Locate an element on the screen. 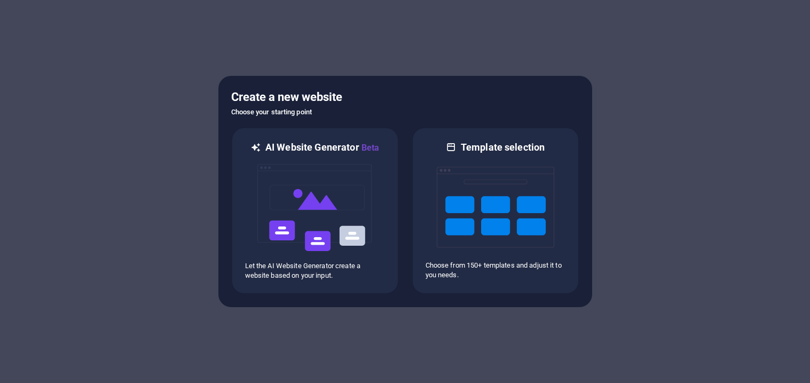 The width and height of the screenshot is (810, 383). div: AI Website GeneratorBetaaiLet the AI Website Generator create a website based on your input. is located at coordinates (315, 210).